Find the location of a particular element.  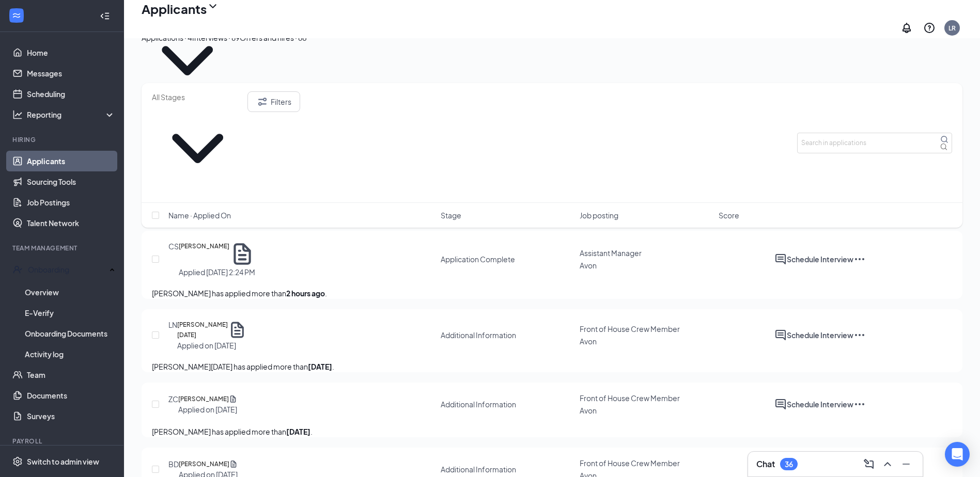

div: BD is located at coordinates (174, 464).